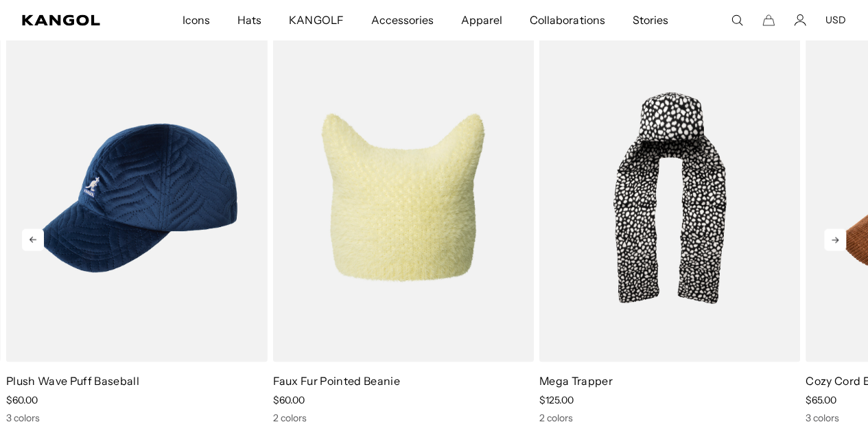  What do you see at coordinates (737, 20) in the screenshot?
I see `summary: Search here` at bounding box center [737, 20].